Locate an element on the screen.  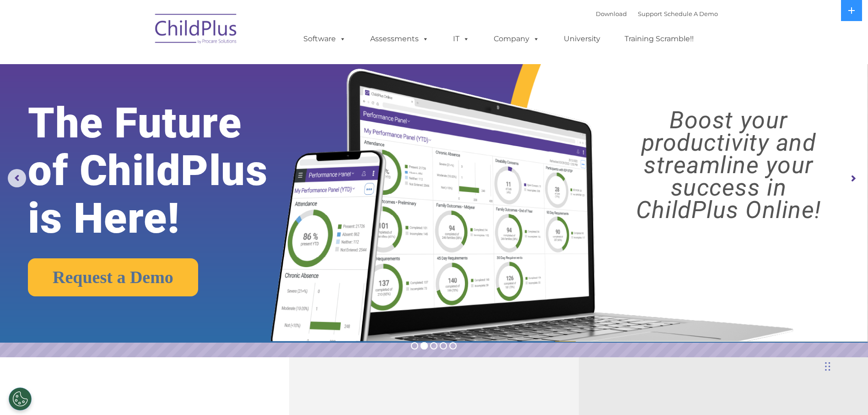
span: Phone number is located at coordinates (147, 101).